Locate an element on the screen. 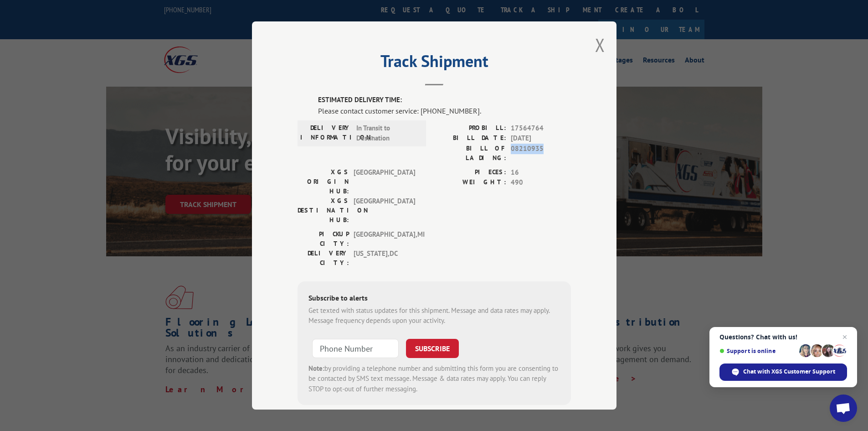 Image resolution: width=868 pixels, height=431 pixels. span: Support is online is located at coordinates (758, 351).